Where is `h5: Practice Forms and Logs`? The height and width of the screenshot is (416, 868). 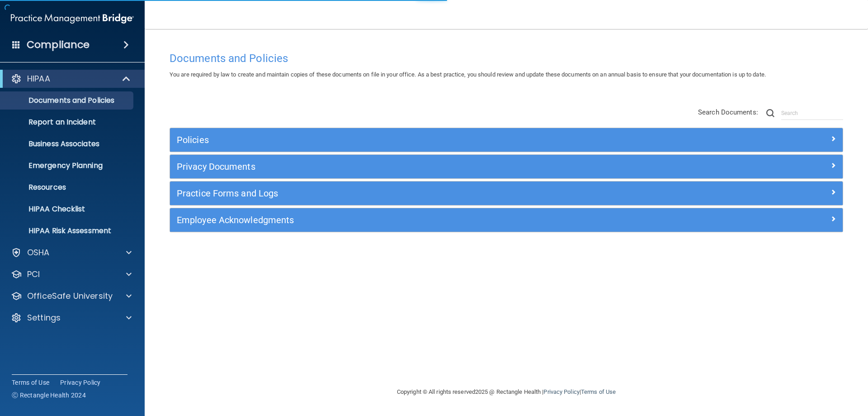 h5: Practice Forms and Logs is located at coordinates (423, 193).